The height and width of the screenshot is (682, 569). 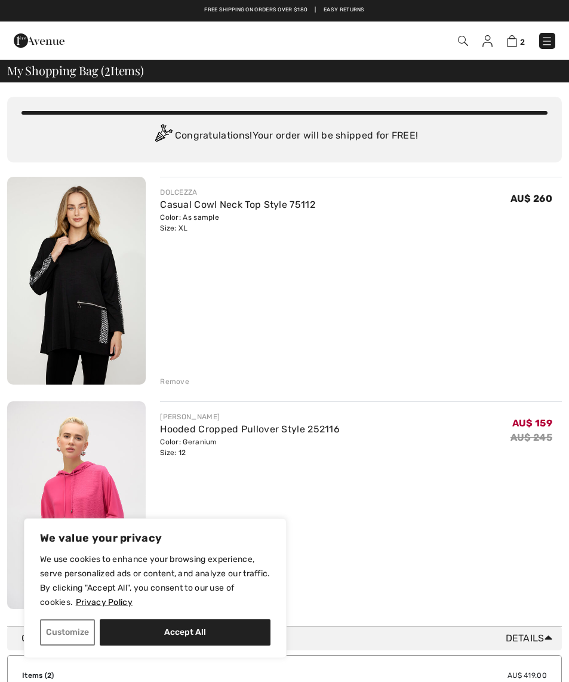 What do you see at coordinates (117, 675) in the screenshot?
I see `td: Items ( )` at bounding box center [117, 675].